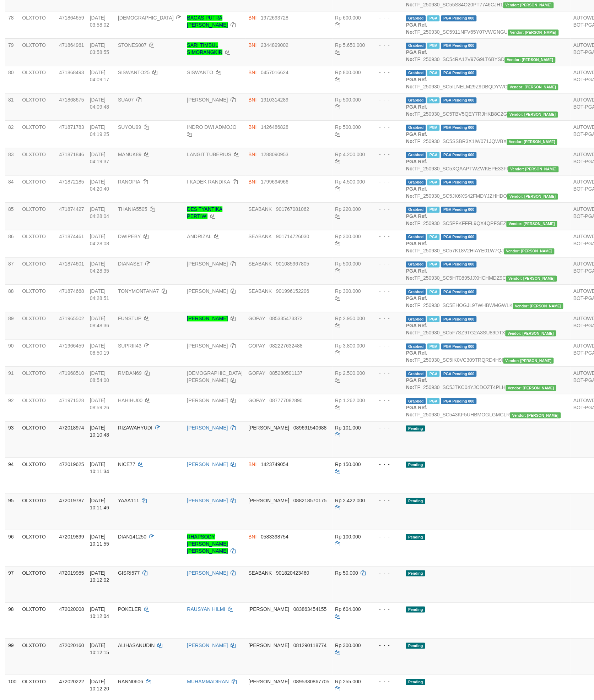 This screenshot has width=594, height=700. I want to click on span: SUPRIII43, so click(129, 346).